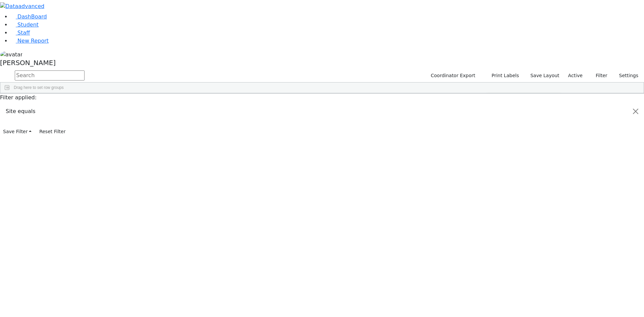 This screenshot has height=317, width=644. Describe the element at coordinates (545, 75) in the screenshot. I see `button: Save Layout` at that location.